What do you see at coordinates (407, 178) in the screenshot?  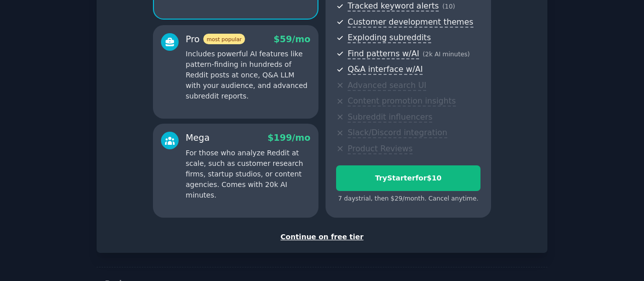 I see `button: TryStarterfor$10` at bounding box center [407, 178].